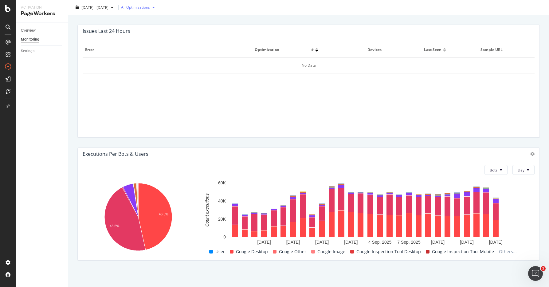  Describe the element at coordinates (463, 252) in the screenshot. I see `span: Google Inspection Tool Mobile` at that location.